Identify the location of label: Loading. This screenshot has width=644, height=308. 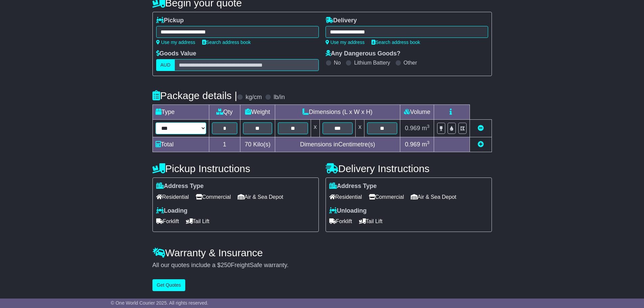
(172, 211).